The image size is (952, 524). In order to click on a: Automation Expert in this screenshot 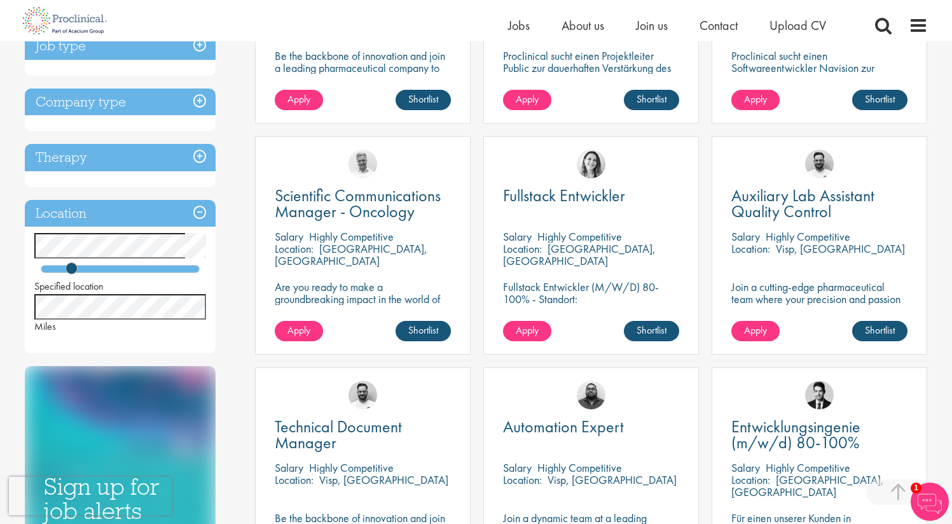, I will do `click(591, 426)`.